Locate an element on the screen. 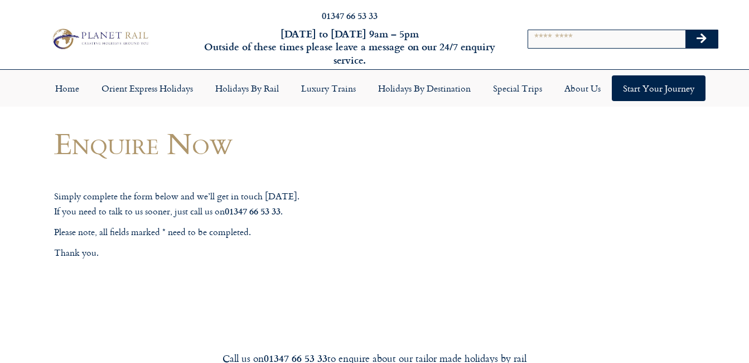 This screenshot has width=749, height=363. p: Thank you. is located at coordinates (263, 253).